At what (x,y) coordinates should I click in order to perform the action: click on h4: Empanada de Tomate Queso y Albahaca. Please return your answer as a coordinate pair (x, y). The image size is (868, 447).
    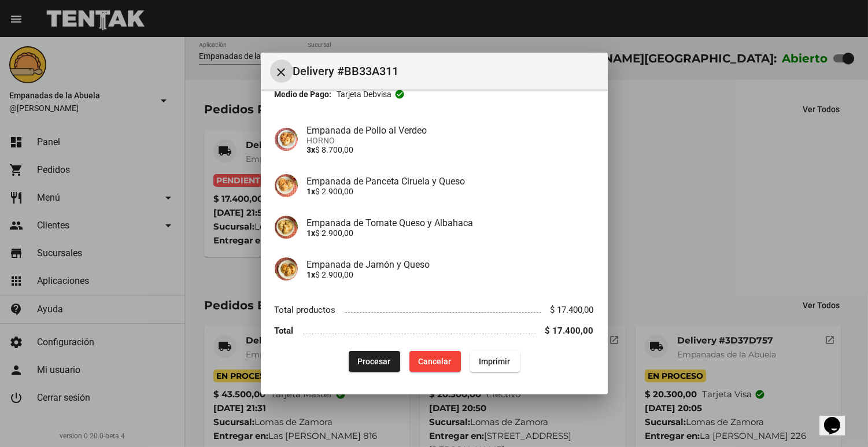
    Looking at the image, I should click on (451, 222).